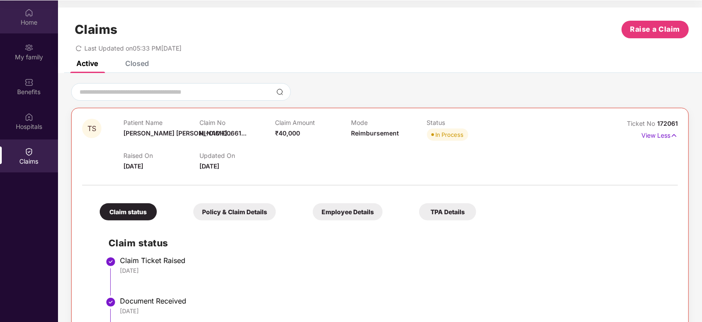 Image resolution: width=702 pixels, height=322 pixels. What do you see at coordinates (465, 122) in the screenshot?
I see `p: Status` at bounding box center [465, 122].